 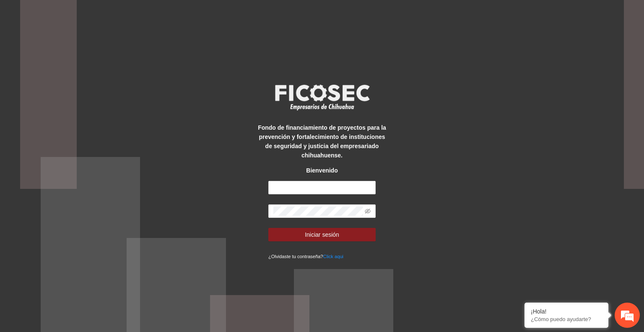 What do you see at coordinates (322, 235) in the screenshot?
I see `span: Iniciar sesión` at bounding box center [322, 235].